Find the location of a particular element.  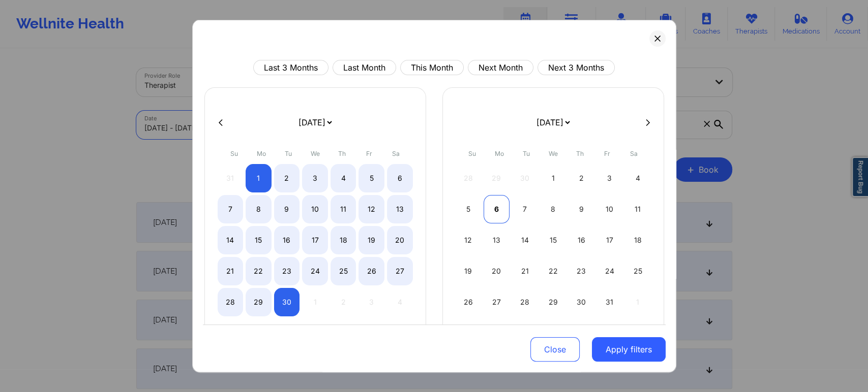

div: Sat Sep 06 2025 is located at coordinates (399, 178).